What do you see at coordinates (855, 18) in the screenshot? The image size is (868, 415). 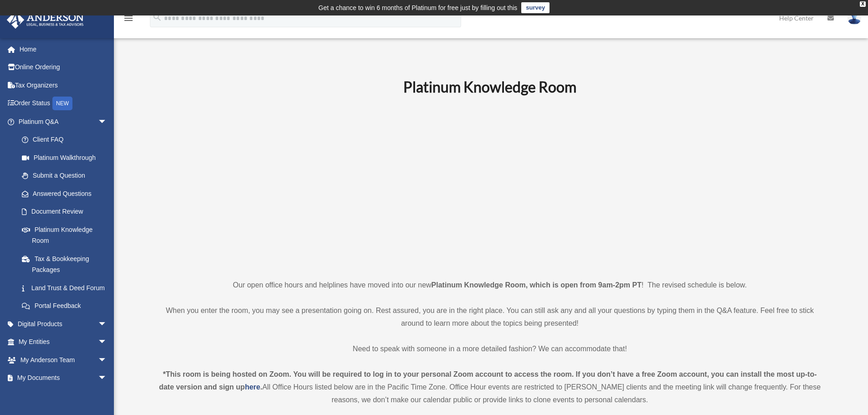 I see `img: User Pic` at bounding box center [855, 18].